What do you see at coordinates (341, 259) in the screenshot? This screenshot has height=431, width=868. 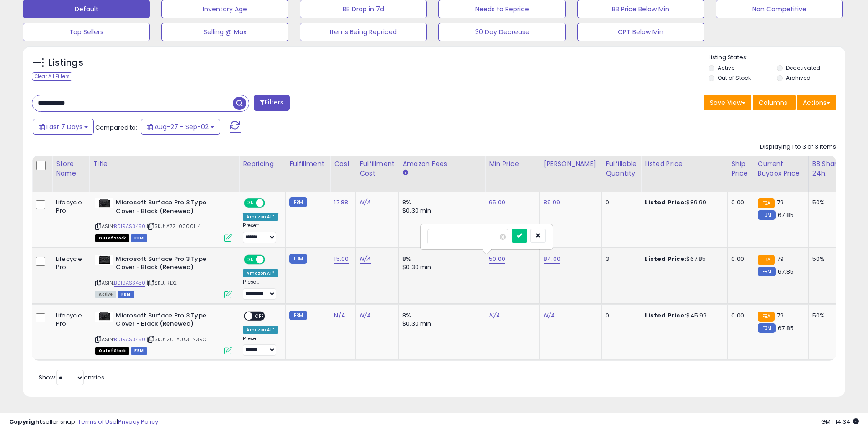 I see `a: 15.00` at bounding box center [341, 259].